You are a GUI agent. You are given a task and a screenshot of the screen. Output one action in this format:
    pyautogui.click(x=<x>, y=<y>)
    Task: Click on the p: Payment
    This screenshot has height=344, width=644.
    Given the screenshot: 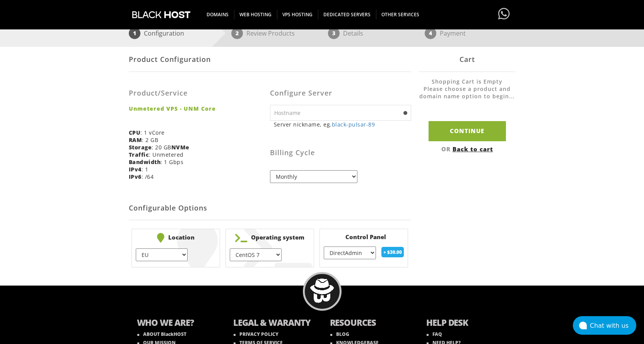 What is the action you would take?
    pyautogui.click(x=453, y=33)
    